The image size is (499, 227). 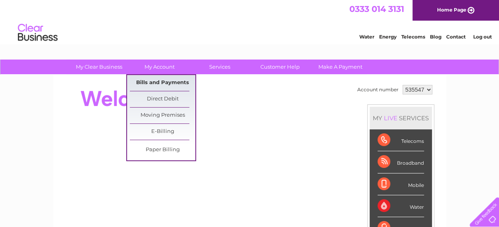 What do you see at coordinates (400, 140) in the screenshot?
I see `div: Telecoms` at bounding box center [400, 140].